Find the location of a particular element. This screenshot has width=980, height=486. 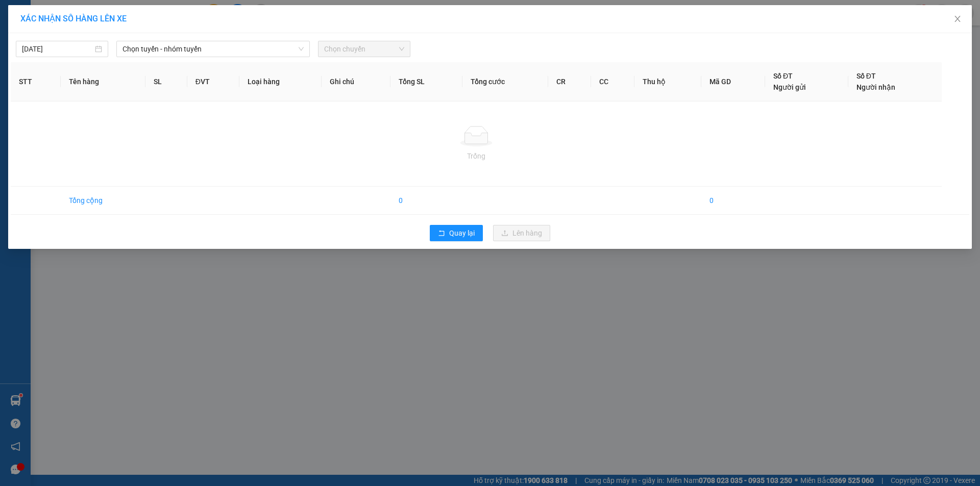

span: down is located at coordinates (301, 49).